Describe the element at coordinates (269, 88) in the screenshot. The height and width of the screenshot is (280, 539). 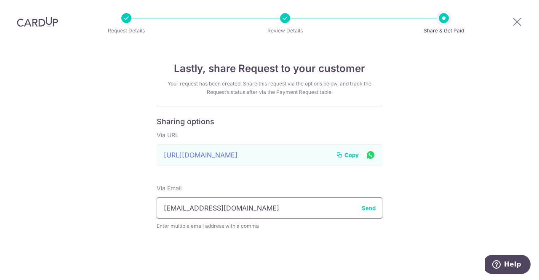
I see `div: Your request has been created. Share this request via the options below, and track the Request’s ...` at that location.